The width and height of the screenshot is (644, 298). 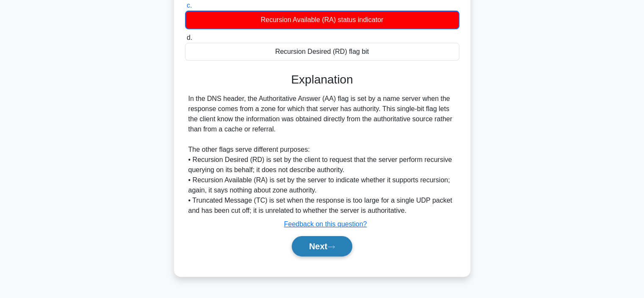 What do you see at coordinates (326, 224) in the screenshot?
I see `u: Feedback on this question?` at bounding box center [326, 224].